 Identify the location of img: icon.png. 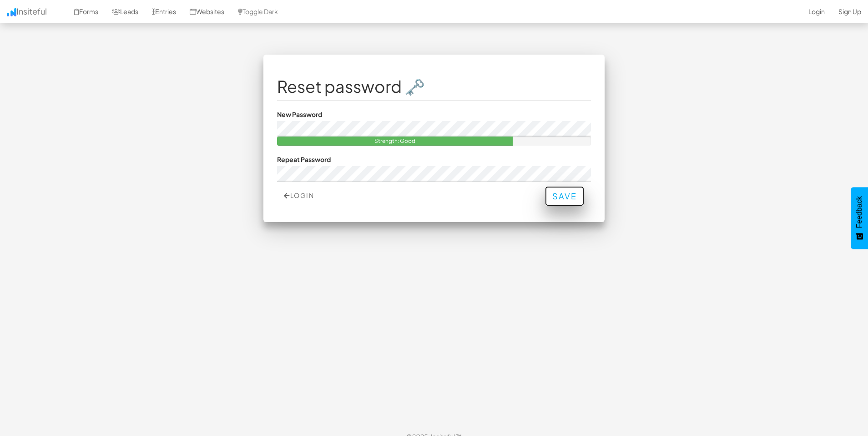
(11, 12).